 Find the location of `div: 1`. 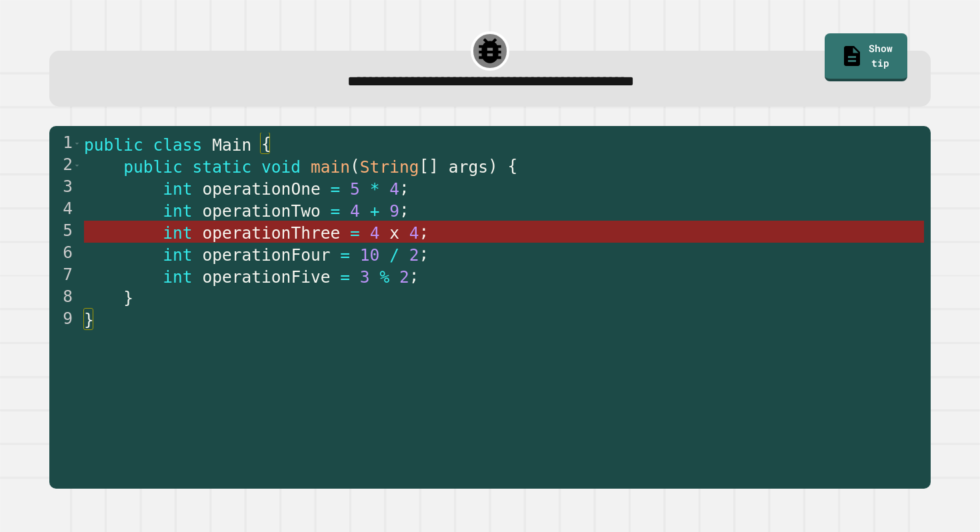

div: 1 is located at coordinates (66, 143).